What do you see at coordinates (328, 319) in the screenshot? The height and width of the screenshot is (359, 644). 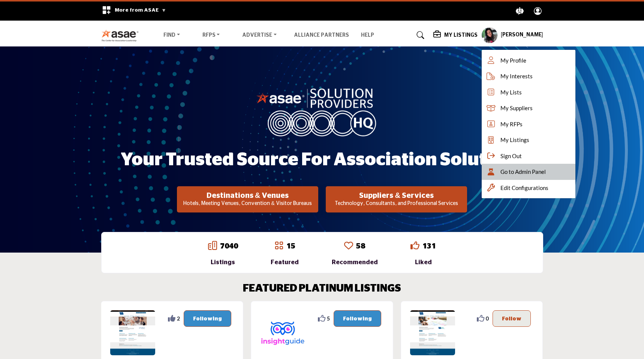 I see `span: 5` at bounding box center [328, 319].